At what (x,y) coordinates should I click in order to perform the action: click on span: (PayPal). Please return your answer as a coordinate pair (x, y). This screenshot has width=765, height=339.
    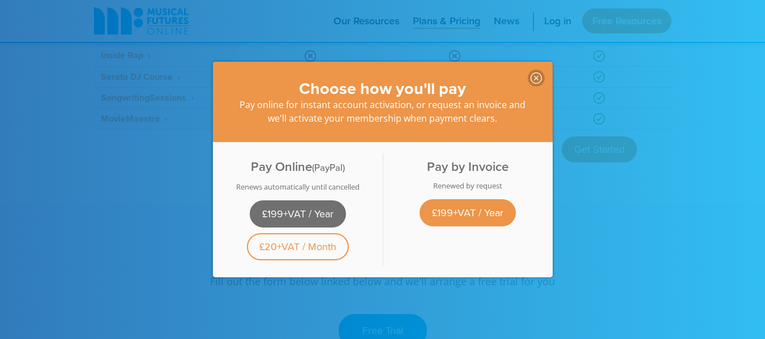
    Looking at the image, I should click on (329, 168).